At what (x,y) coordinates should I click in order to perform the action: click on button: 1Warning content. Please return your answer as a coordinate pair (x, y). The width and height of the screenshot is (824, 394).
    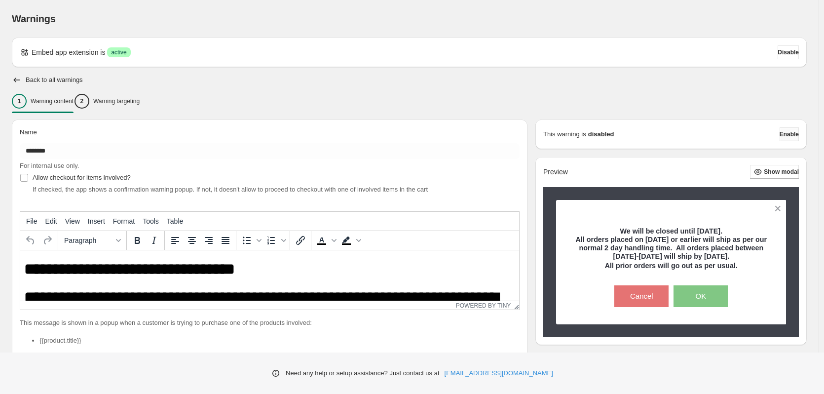
    Looking at the image, I should click on (42, 101).